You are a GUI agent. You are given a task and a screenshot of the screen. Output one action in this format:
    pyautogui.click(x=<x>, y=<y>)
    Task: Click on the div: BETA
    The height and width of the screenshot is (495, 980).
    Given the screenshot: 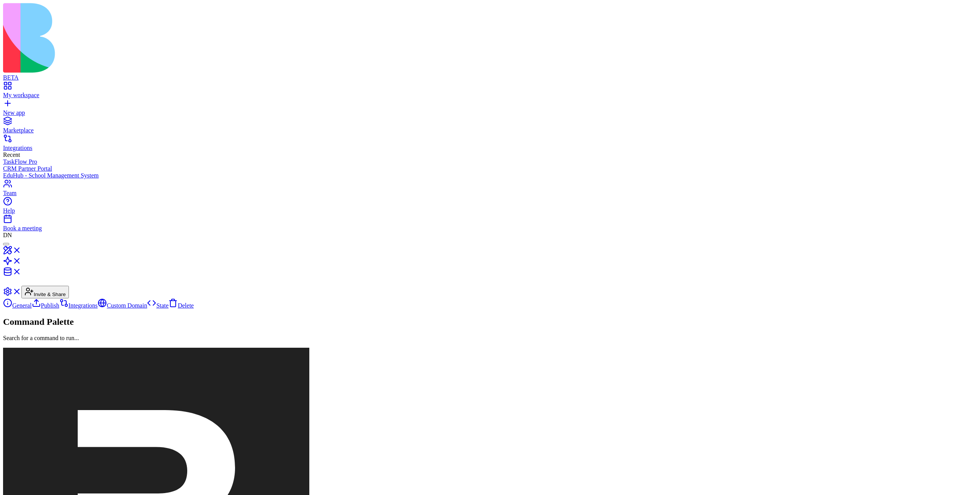 What is the action you would take?
    pyautogui.click(x=490, y=77)
    